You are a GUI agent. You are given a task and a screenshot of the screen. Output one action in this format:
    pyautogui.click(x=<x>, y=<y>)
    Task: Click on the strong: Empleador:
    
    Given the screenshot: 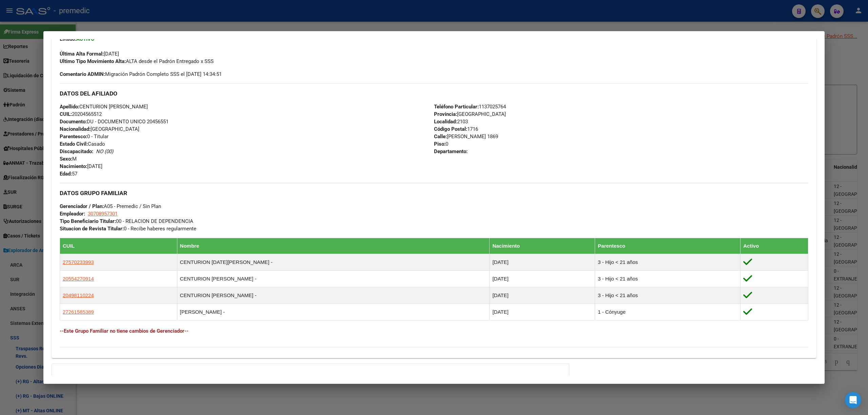 What is the action you would take?
    pyautogui.click(x=73, y=214)
    